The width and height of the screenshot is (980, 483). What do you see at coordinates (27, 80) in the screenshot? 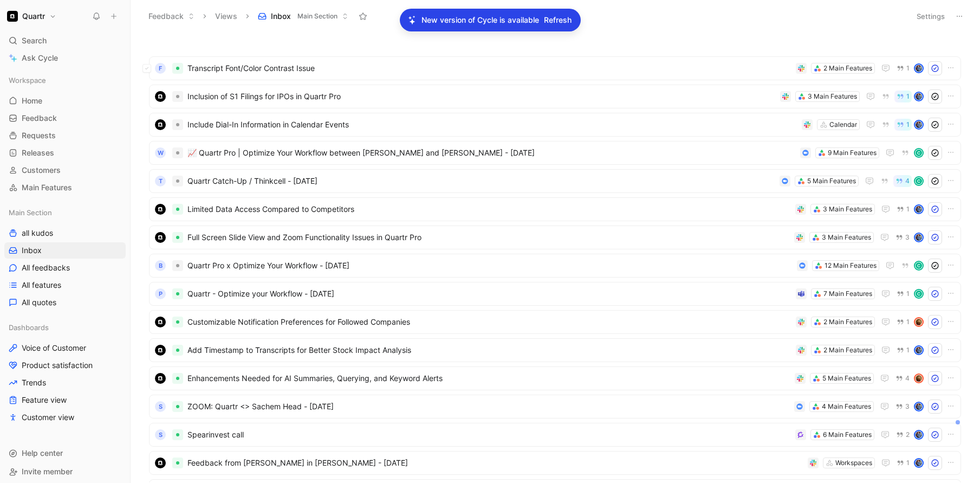
I see `span: Workspace` at bounding box center [27, 80].